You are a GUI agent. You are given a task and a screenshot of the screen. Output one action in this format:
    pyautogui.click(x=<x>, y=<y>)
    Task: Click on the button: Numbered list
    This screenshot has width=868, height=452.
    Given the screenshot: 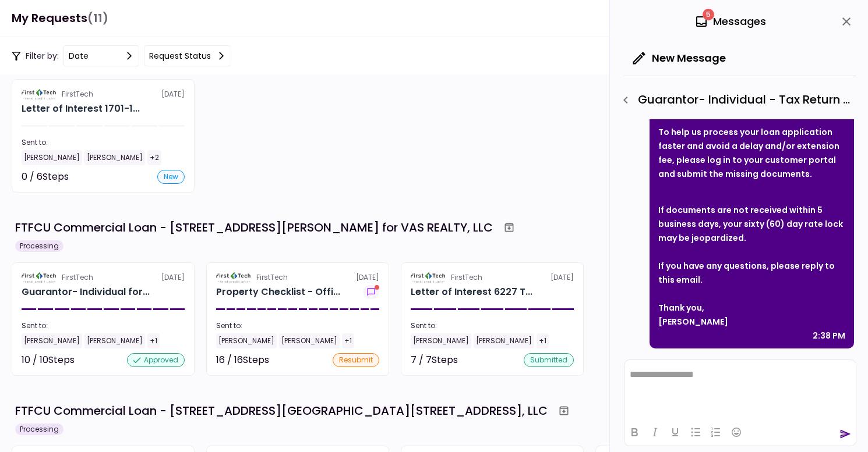 What is the action you would take?
    pyautogui.click(x=715, y=432)
    